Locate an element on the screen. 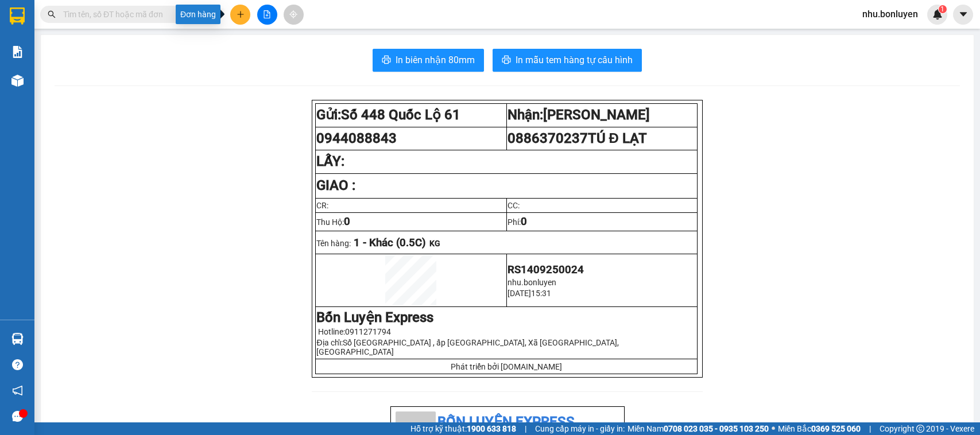 The height and width of the screenshot is (435, 980). span: Hỗ trợ kỹ thuật: is located at coordinates (463, 429).